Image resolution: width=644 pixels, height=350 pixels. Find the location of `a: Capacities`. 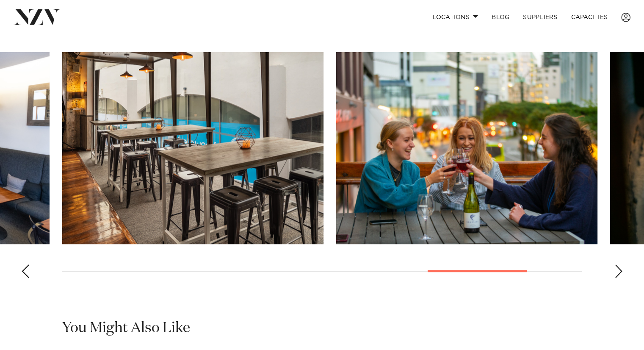

a: Capacities is located at coordinates (589, 17).